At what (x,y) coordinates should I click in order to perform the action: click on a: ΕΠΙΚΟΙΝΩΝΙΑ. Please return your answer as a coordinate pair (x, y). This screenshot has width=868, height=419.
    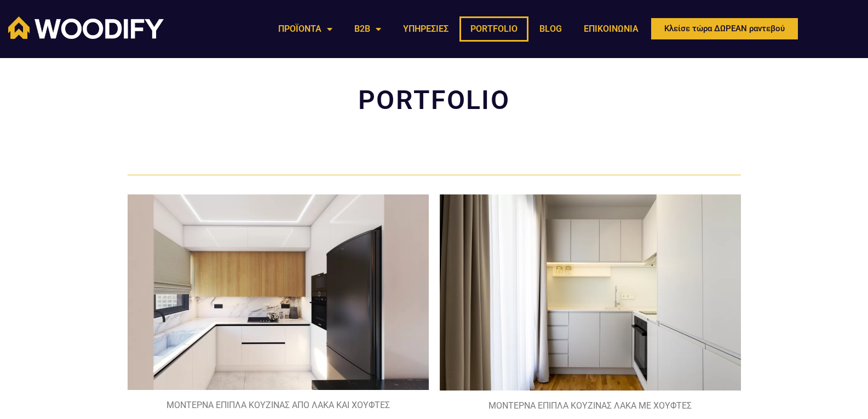
    Looking at the image, I should click on (611, 29).